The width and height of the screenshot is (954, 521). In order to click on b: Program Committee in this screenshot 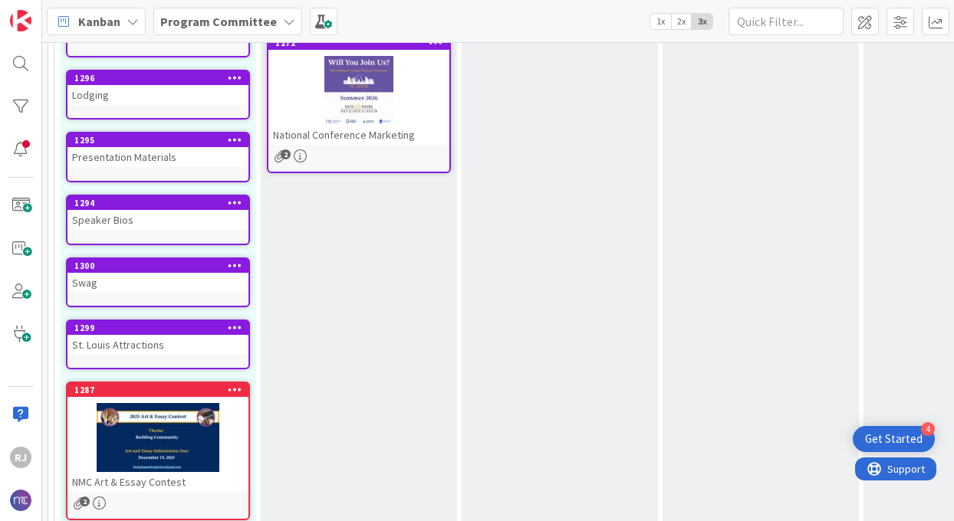, I will do `click(218, 21)`.